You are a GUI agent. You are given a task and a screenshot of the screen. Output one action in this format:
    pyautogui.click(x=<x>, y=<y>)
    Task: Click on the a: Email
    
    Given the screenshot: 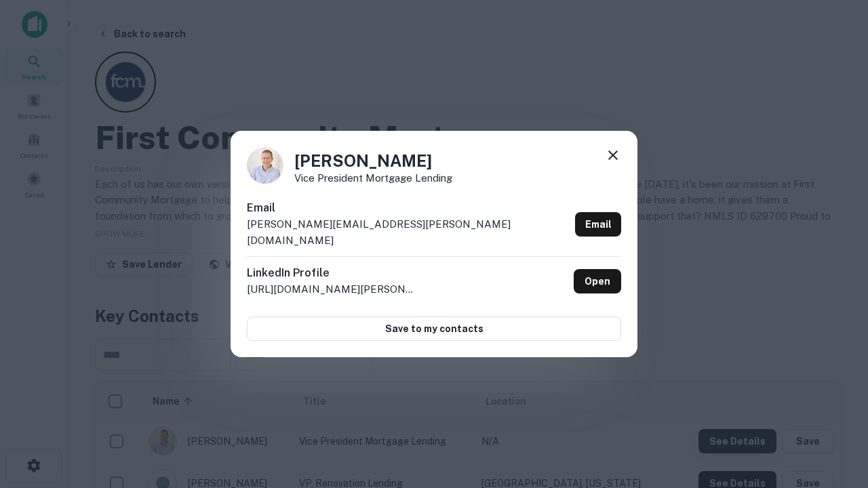 What is the action you would take?
    pyautogui.click(x=598, y=224)
    